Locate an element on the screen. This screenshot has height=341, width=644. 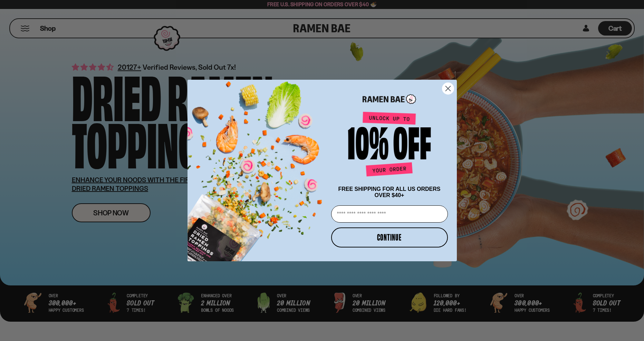
img: ce7035ce-2e49-461c-ae4b-8ade7372f32c.png is located at coordinates (258, 168).